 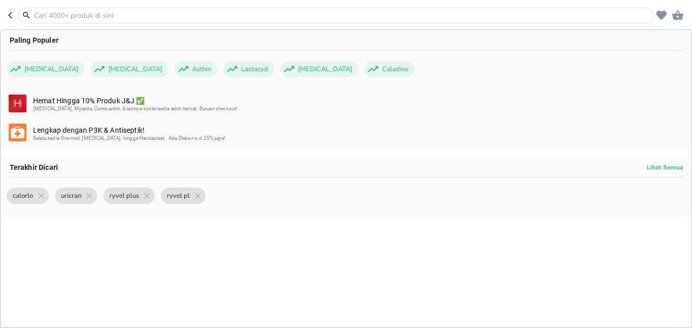 What do you see at coordinates (201, 69) in the screenshot?
I see `span: Asthin` at bounding box center [201, 69].